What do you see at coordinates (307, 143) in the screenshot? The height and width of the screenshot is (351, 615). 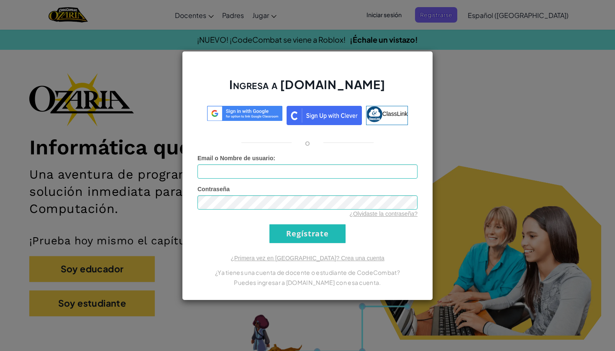 I see `p: o` at bounding box center [307, 143].